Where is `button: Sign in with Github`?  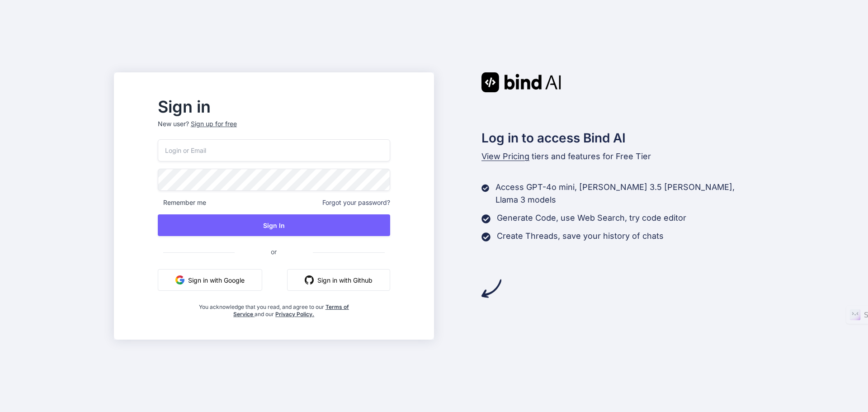
button: Sign in with Github is located at coordinates (339, 280).